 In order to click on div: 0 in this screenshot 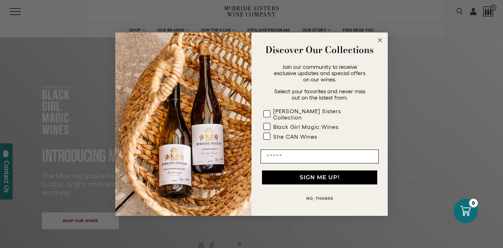, I will do `click(473, 203)`.